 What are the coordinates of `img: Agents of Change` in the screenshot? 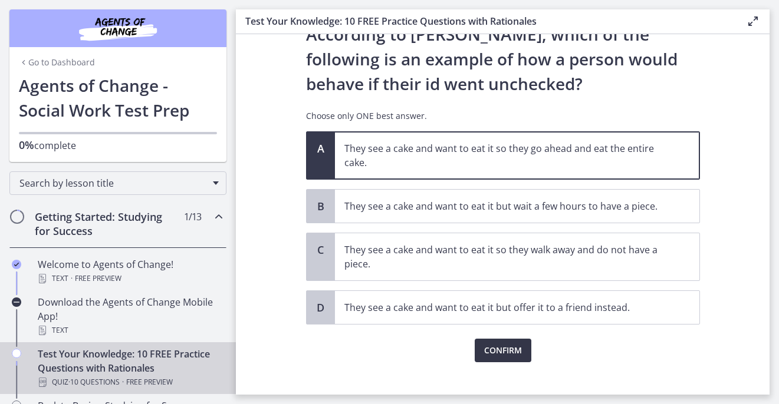 It's located at (118, 28).